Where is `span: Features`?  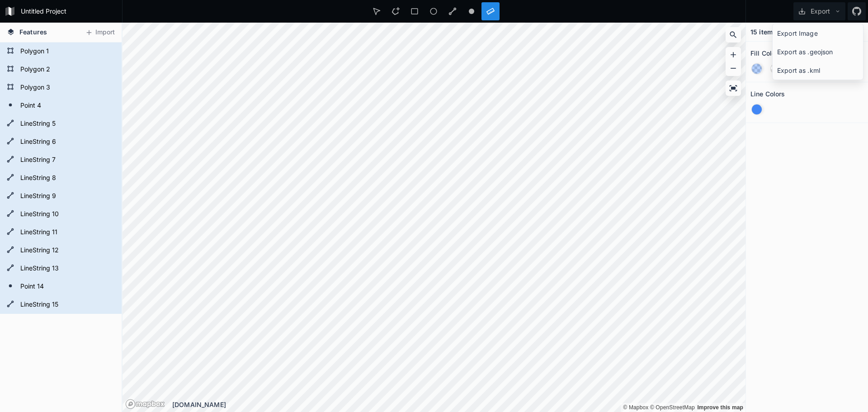 span: Features is located at coordinates (33, 32).